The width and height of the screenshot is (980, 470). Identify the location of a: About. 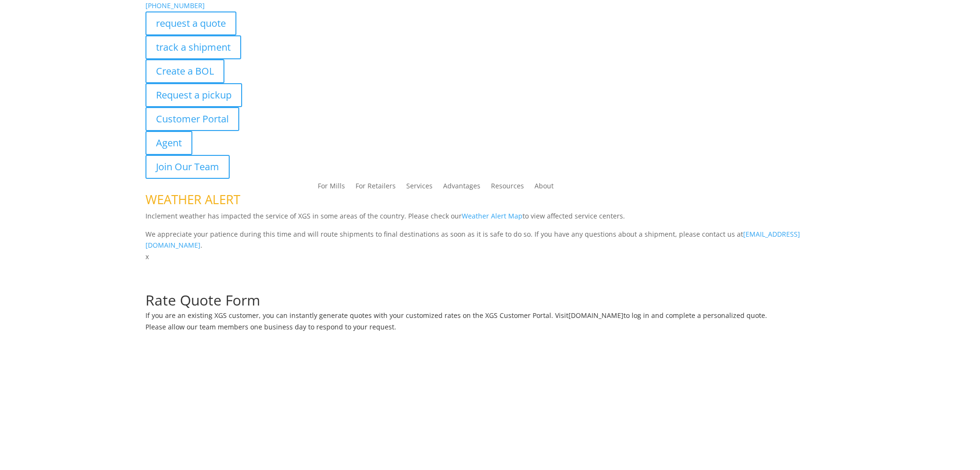
(543, 188).